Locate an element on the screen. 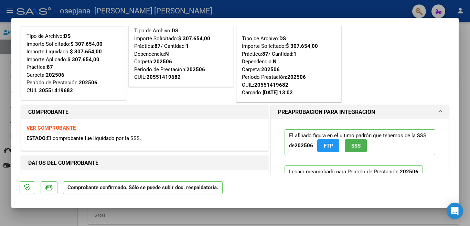 The width and height of the screenshot is (470, 226). div: Tipo de Archivo: Importe Solicitado: Práctica: / Cantidad: Dependencia: Carpeta: Período de Prest... is located at coordinates (181, 54).